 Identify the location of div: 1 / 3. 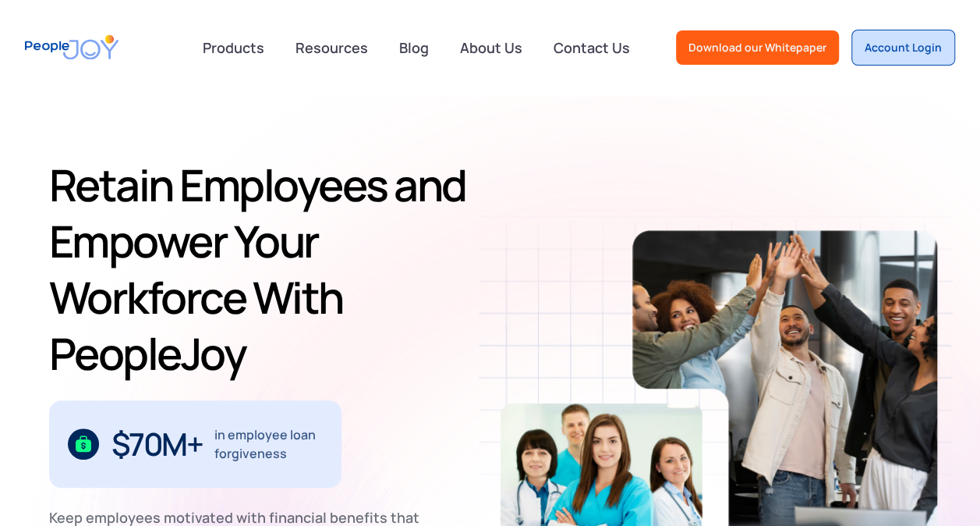
(195, 444).